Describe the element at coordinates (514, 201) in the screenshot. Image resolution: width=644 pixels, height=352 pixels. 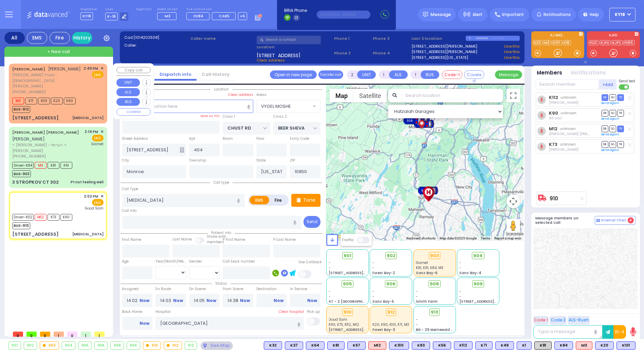
I see `button: Map camera controls` at that location.